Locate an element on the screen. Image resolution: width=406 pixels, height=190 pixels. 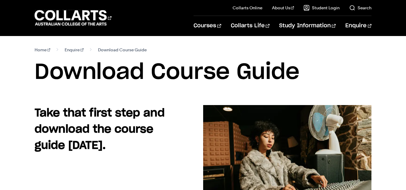
a: Courses is located at coordinates (207, 26).